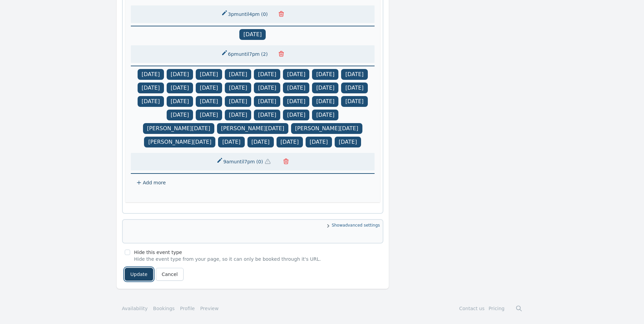  What do you see at coordinates (245, 162) in the screenshot?
I see `button: 9amuntil7pm(0)` at bounding box center [245, 162].